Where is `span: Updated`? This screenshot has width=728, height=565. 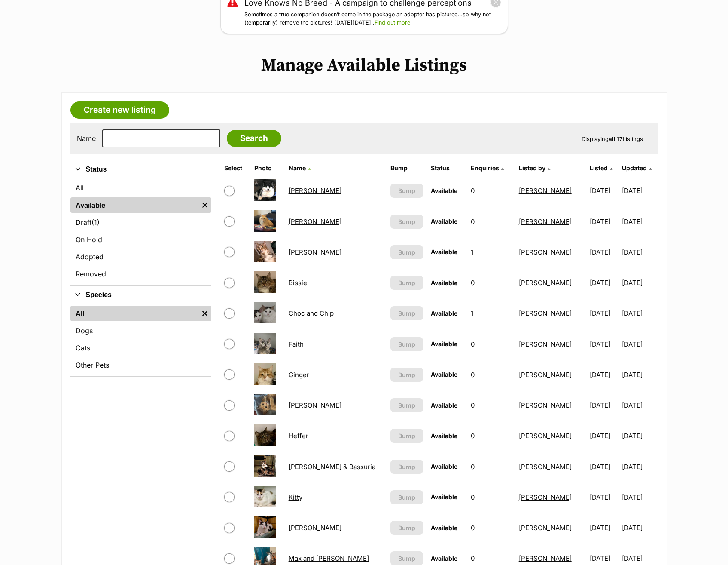 span: Updated is located at coordinates (635, 167).